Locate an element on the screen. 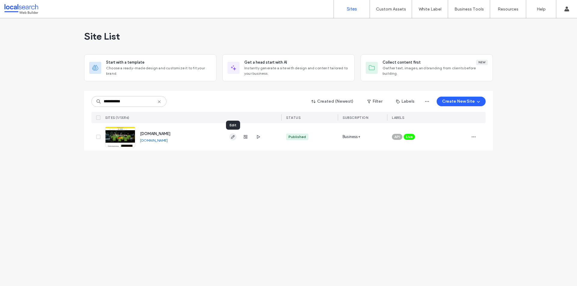  div: New is located at coordinates (482, 62).